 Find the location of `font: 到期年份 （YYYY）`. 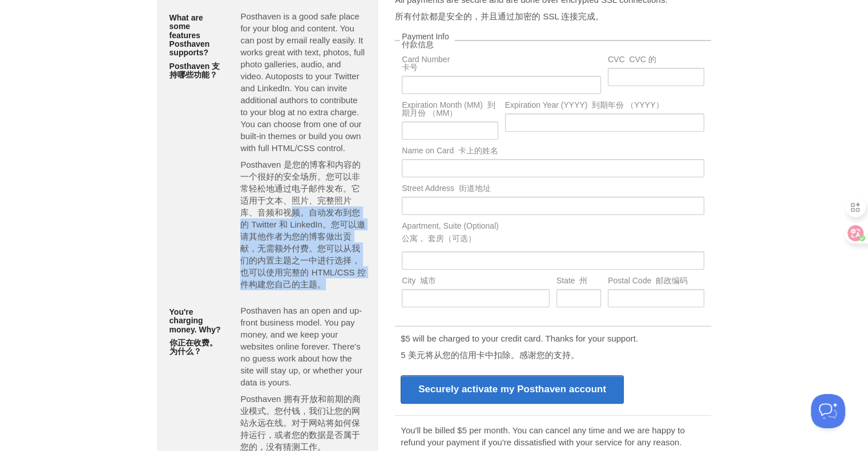

font: 到期年份 （YYYY） is located at coordinates (627, 105).